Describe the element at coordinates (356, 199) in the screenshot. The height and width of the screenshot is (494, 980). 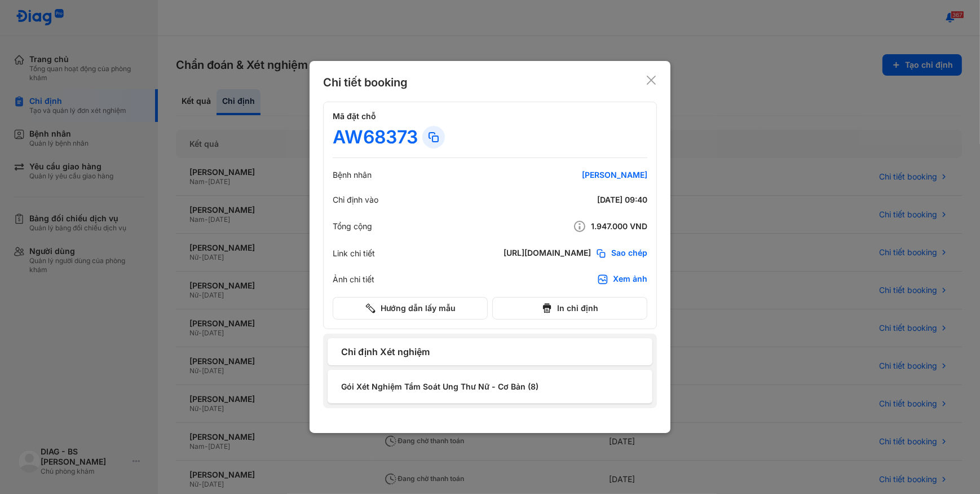
I see `div: Chỉ định vào` at that location.